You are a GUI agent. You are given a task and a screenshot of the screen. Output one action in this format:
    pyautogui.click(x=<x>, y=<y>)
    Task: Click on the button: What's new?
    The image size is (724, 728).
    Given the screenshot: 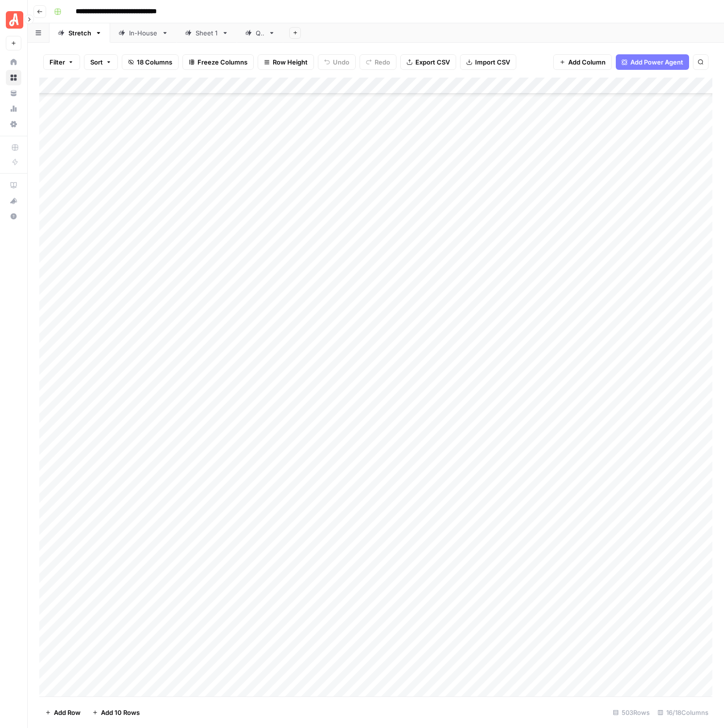 What is the action you would take?
    pyautogui.click(x=14, y=201)
    